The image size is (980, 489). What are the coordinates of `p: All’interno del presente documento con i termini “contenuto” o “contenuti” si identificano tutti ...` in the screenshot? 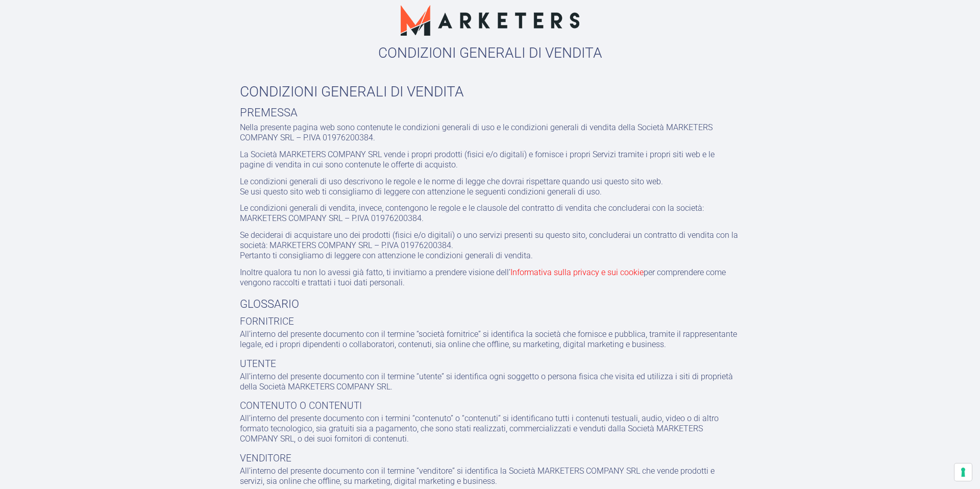 It's located at (490, 429).